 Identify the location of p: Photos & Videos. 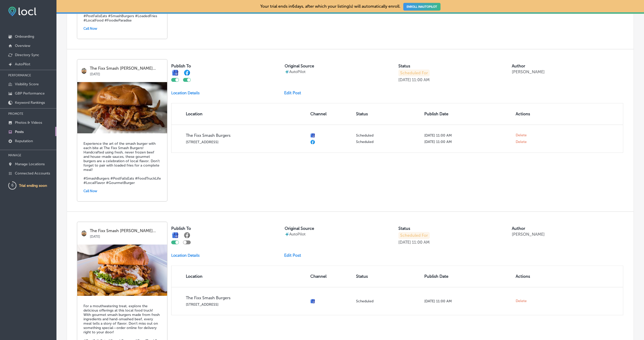
(28, 122).